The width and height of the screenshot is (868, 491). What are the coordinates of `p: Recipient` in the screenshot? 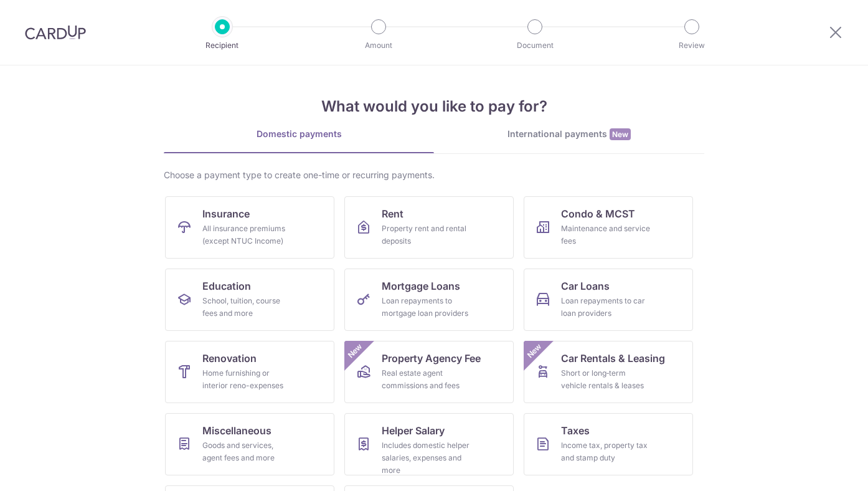 It's located at (222, 46).